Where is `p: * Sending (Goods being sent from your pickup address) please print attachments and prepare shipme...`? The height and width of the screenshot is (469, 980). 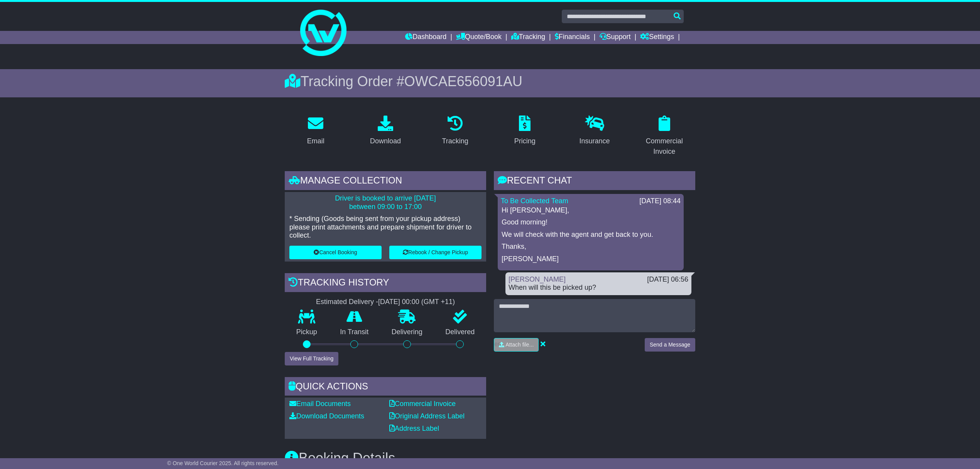
p: * Sending (Goods being sent from your pickup address) please print attachments and prepare shipme... is located at coordinates (386, 227).